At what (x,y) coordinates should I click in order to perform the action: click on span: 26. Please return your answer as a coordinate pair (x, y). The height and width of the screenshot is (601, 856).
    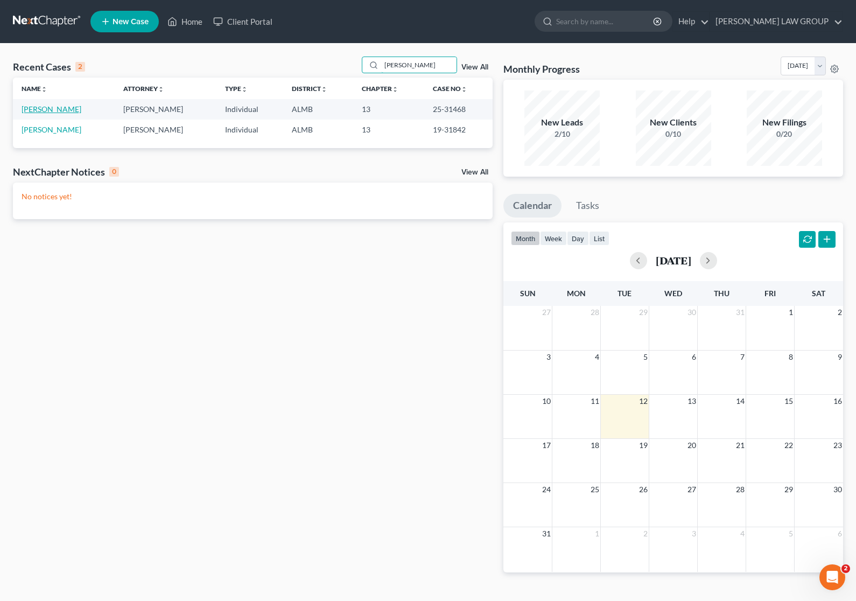
    Looking at the image, I should click on (643, 489).